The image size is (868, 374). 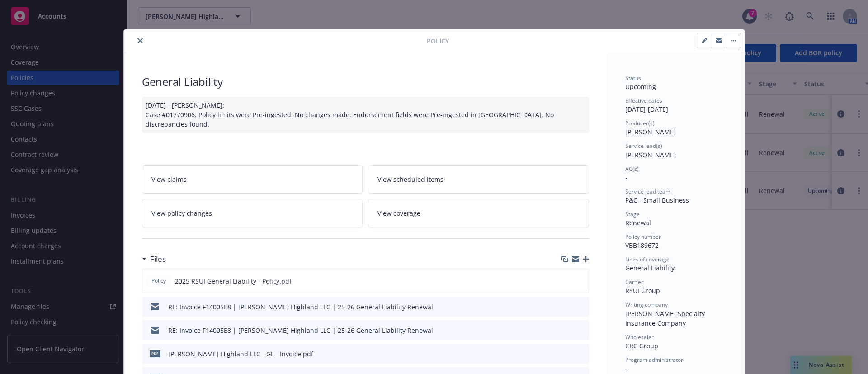 What do you see at coordinates (640, 337) in the screenshot?
I see `span: Wholesaler` at bounding box center [640, 337].